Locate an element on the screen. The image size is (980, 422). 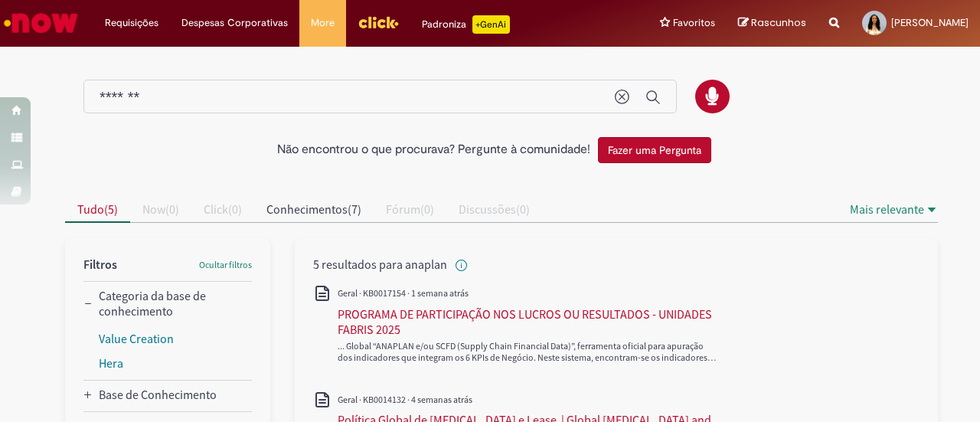
span: More is located at coordinates (323, 23).